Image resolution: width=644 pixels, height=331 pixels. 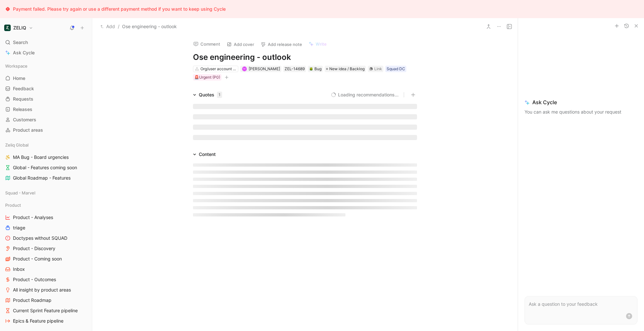 What do you see at coordinates (315, 69) in the screenshot?
I see `div: Bug` at bounding box center [315, 69].